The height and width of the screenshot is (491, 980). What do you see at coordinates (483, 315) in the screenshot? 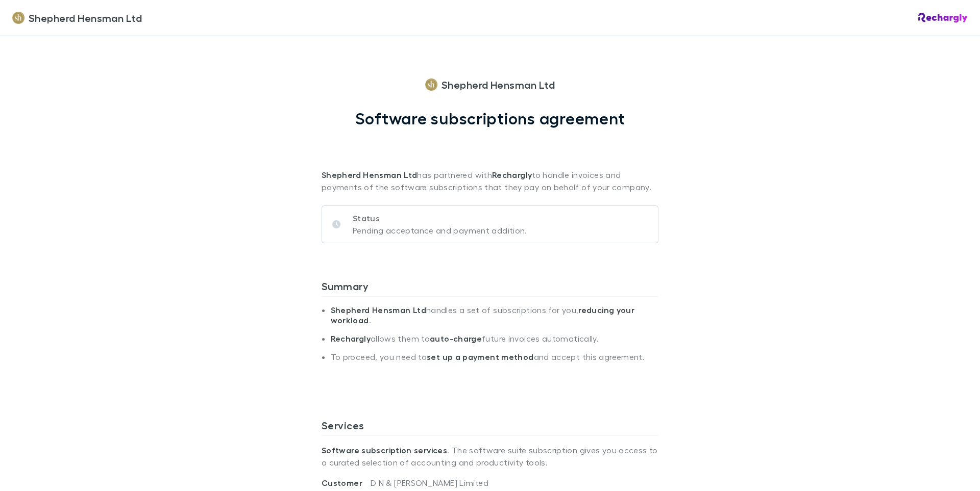
I see `strong: reducing your workload` at bounding box center [483, 315].